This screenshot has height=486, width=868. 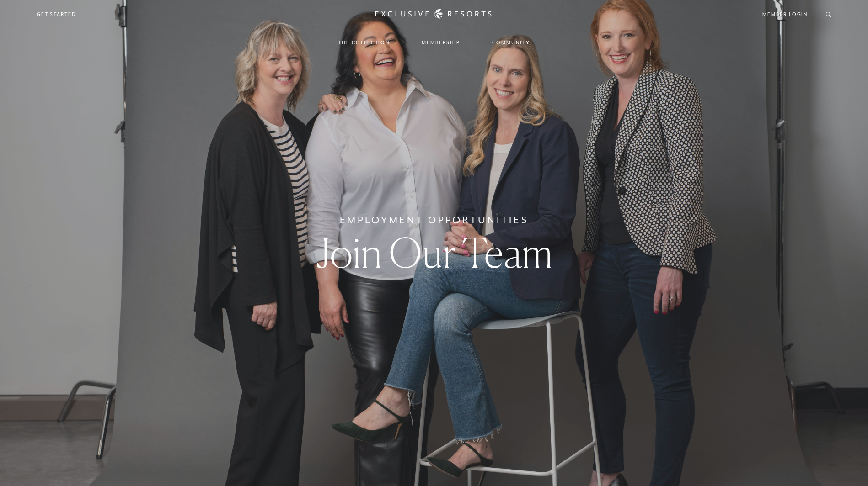 What do you see at coordinates (56, 14) in the screenshot?
I see `a: Get Started` at bounding box center [56, 14].